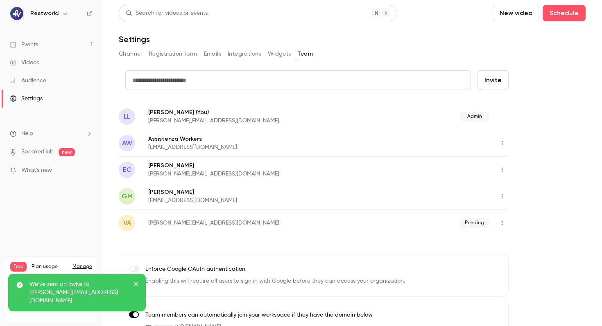 The width and height of the screenshot is (602, 326). Describe the element at coordinates (173, 54) in the screenshot. I see `button: Registration form` at that location.